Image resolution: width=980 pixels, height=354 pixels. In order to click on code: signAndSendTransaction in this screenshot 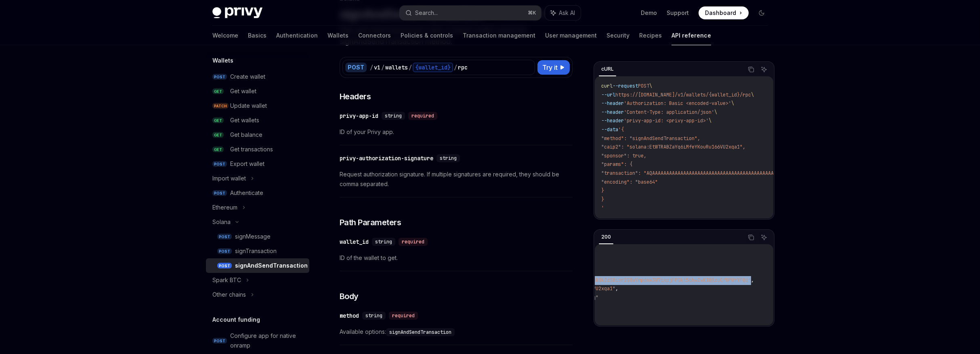, I will do `click(420, 332)`.